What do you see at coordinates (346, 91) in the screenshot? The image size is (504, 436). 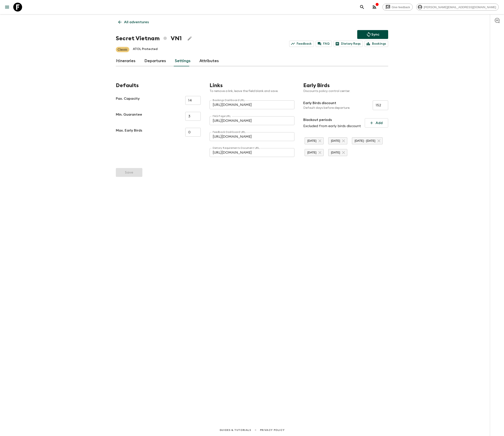 I see `p: Discounts policy control center.` at bounding box center [346, 91].